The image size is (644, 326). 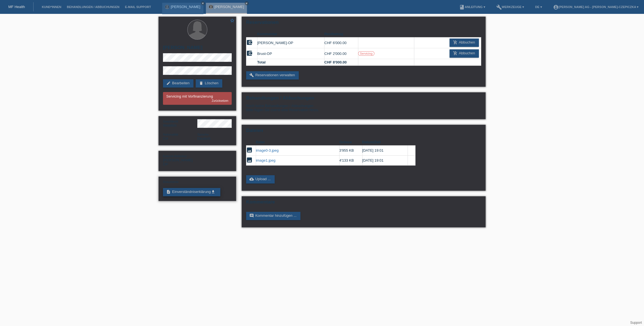 I want to click on a: MF Health, so click(x=17, y=7).